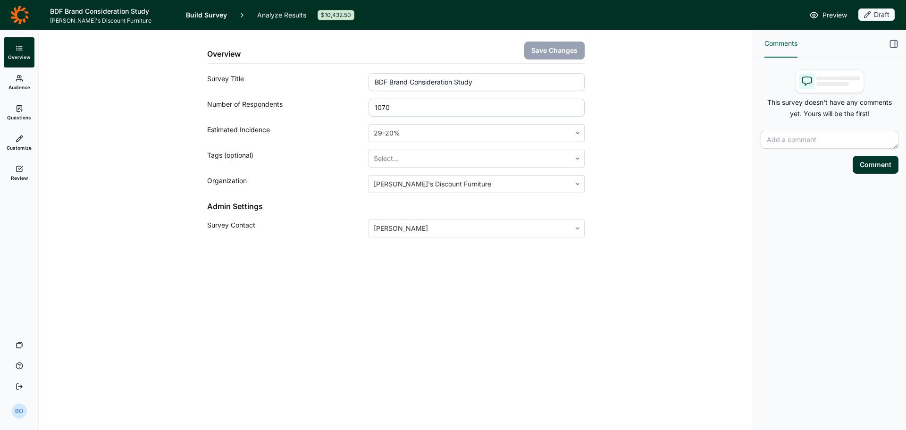 The height and width of the screenshot is (430, 906). I want to click on span: Customize, so click(19, 148).